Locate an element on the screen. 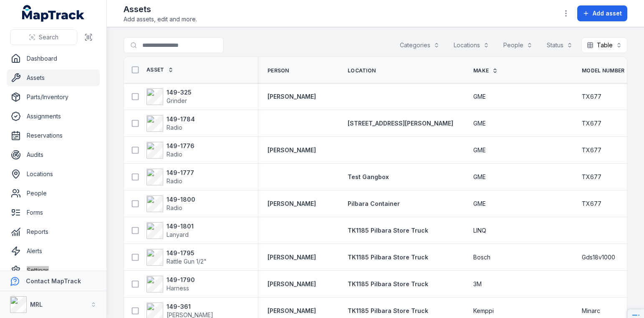 The image size is (644, 318). a: Dashboard is located at coordinates (53, 58).